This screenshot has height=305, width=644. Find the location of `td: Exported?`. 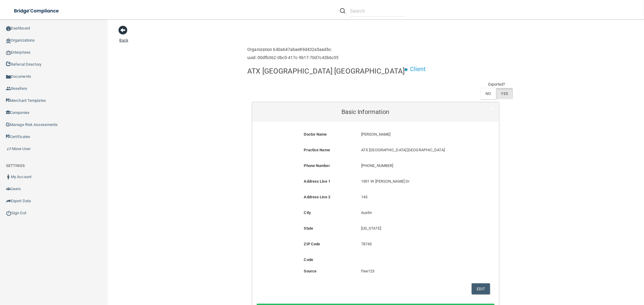

td: Exported? is located at coordinates (497, 84).